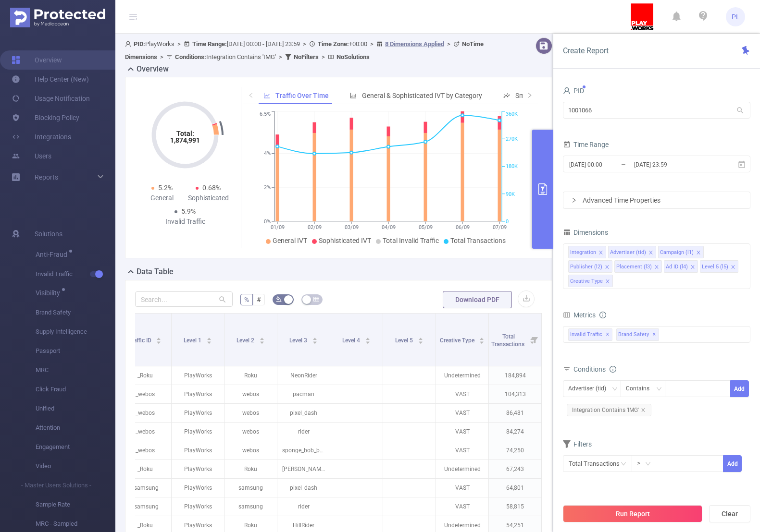 The height and width of the screenshot is (532, 760). What do you see at coordinates (354, 95) in the screenshot?
I see `i: icon: bar-chart` at bounding box center [354, 95].